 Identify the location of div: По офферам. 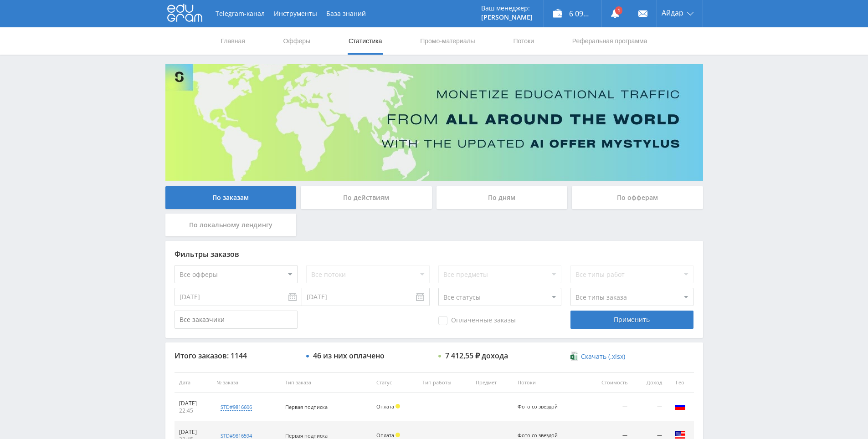
(637, 198).